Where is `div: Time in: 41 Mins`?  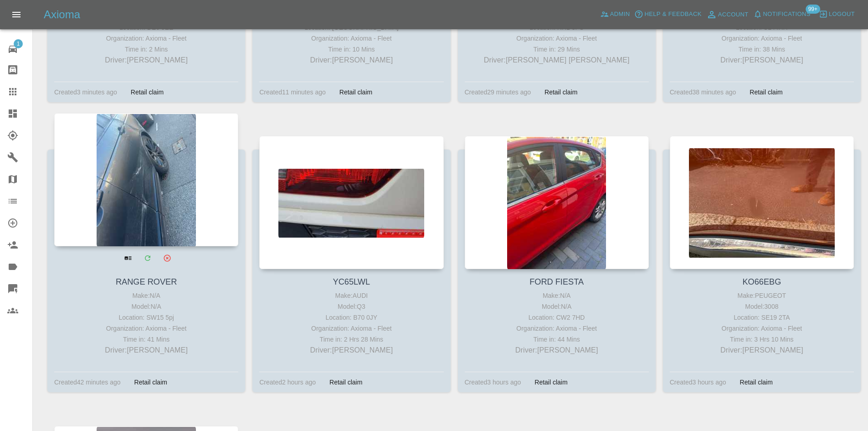
div: Time in: 41 Mins is located at coordinates (146, 339).